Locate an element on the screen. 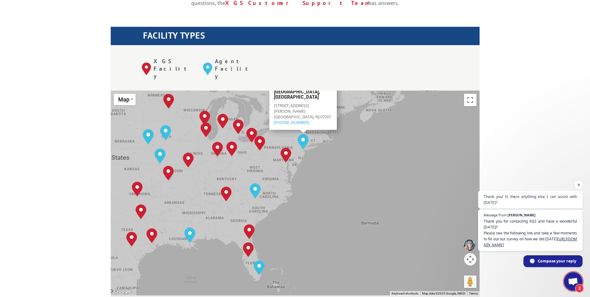 This screenshot has width=590, height=297. span: Close is located at coordinates (332, 89).